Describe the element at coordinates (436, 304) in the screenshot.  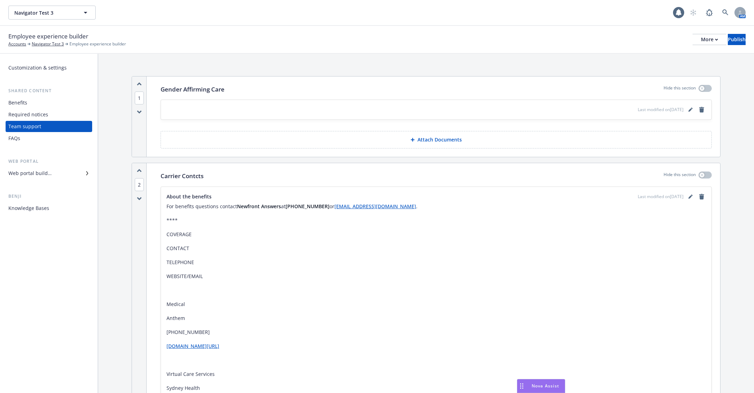
I see `p: Medical` at that location.